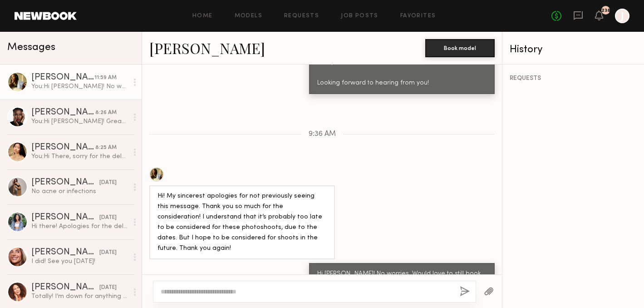  What do you see at coordinates (79, 191) in the screenshot?
I see `div: No acne or infections` at bounding box center [79, 191].